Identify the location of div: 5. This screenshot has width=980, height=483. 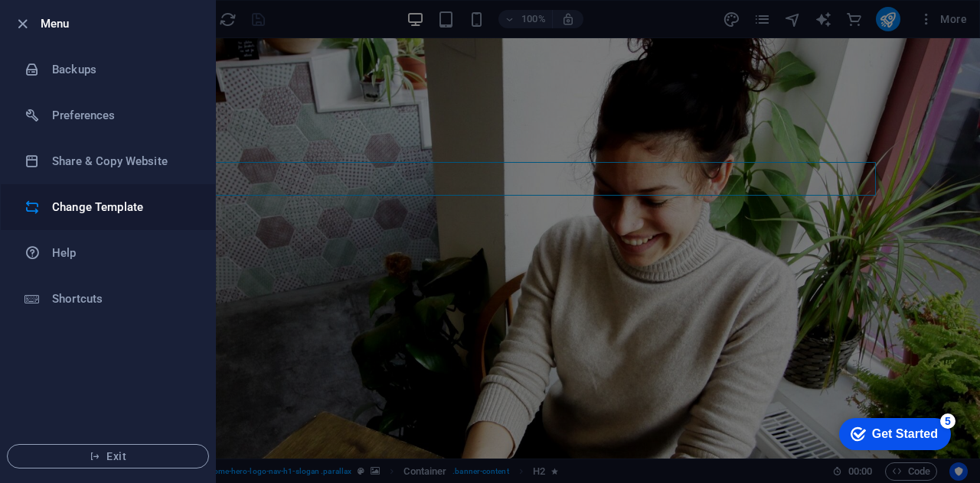
(121, 11).